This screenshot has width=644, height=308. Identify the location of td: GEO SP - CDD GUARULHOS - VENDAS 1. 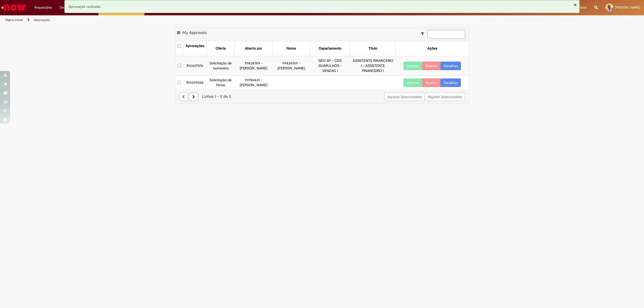
(330, 66).